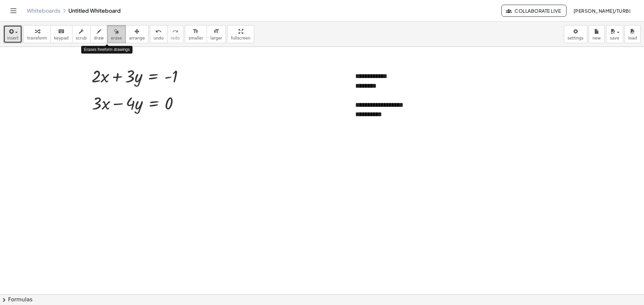  What do you see at coordinates (158, 32) in the screenshot?
I see `i: undo` at bounding box center [158, 32].